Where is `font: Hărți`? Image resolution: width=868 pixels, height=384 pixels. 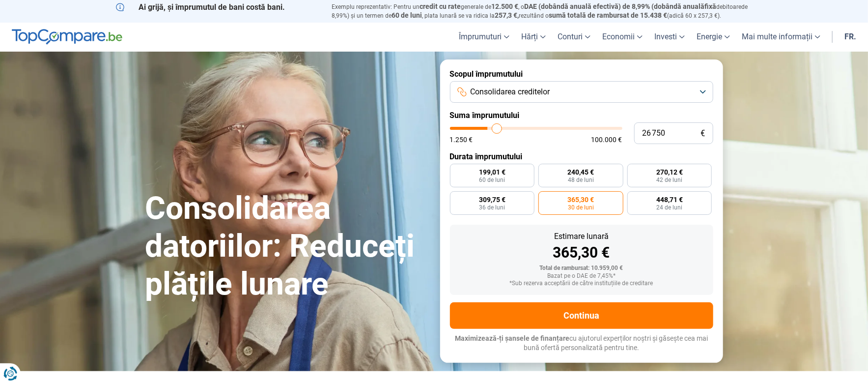 font: Hărți is located at coordinates (529, 36).